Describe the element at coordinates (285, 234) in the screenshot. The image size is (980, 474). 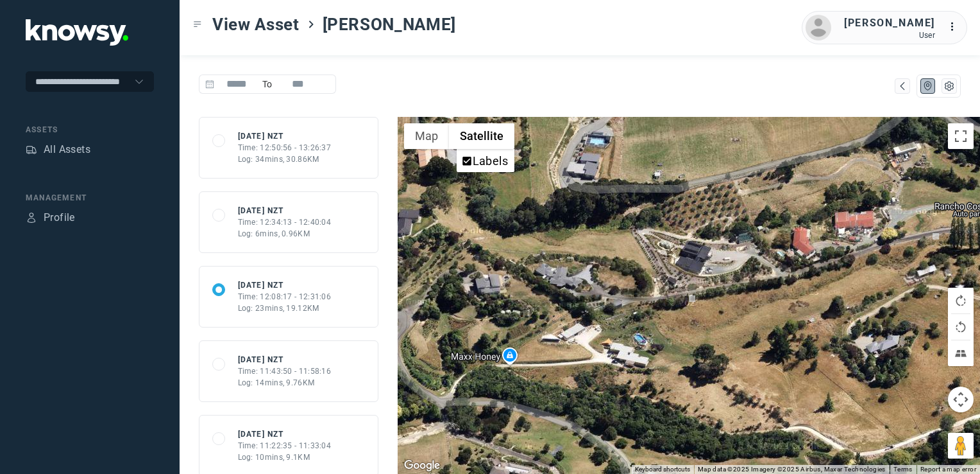
I see `div: Log: 6mins, 0.96KM` at that location.